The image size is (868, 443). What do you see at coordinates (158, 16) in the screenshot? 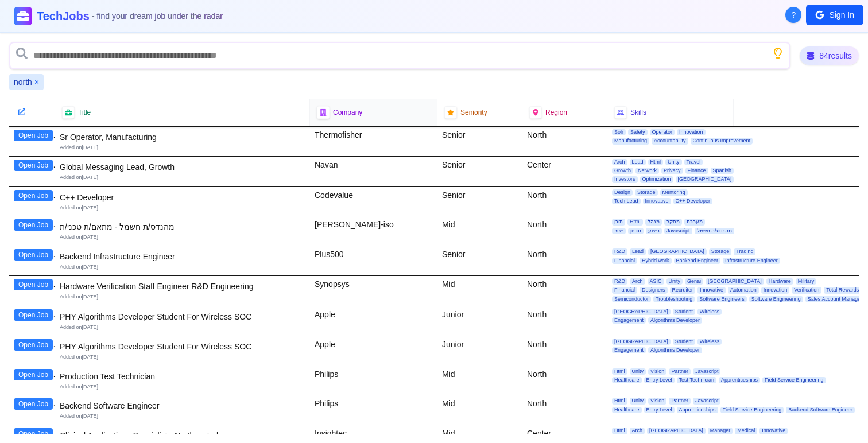
I see `span: - find your dream job under the radar` at bounding box center [158, 16].